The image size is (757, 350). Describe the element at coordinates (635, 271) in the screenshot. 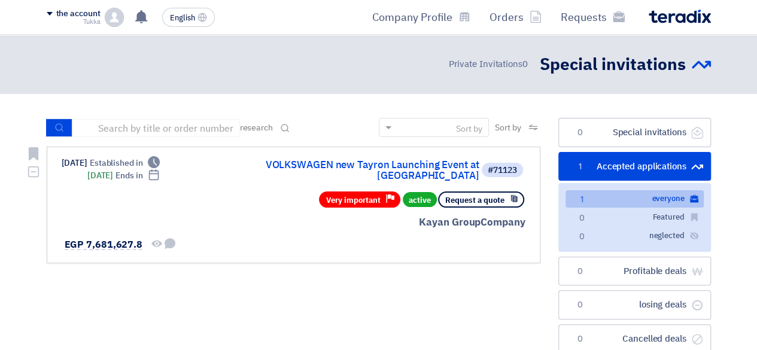

I see `a: Profitable deals0` at that location.